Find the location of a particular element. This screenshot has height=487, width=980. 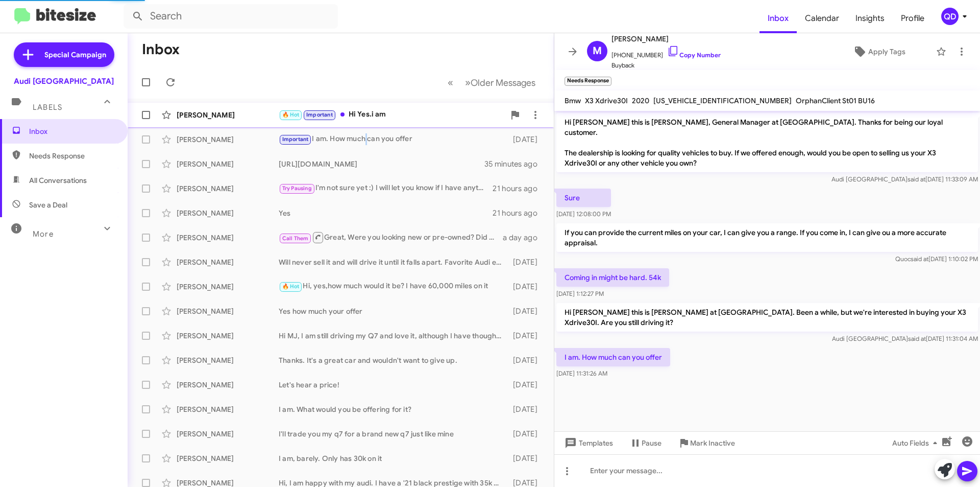

div: I am. How much can you offer is located at coordinates (393, 139).